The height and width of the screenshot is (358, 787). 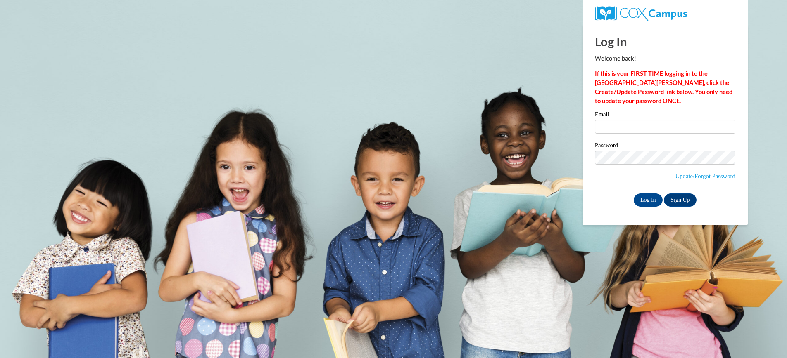 What do you see at coordinates (705, 176) in the screenshot?
I see `a: Update/Forgot Password` at bounding box center [705, 176].